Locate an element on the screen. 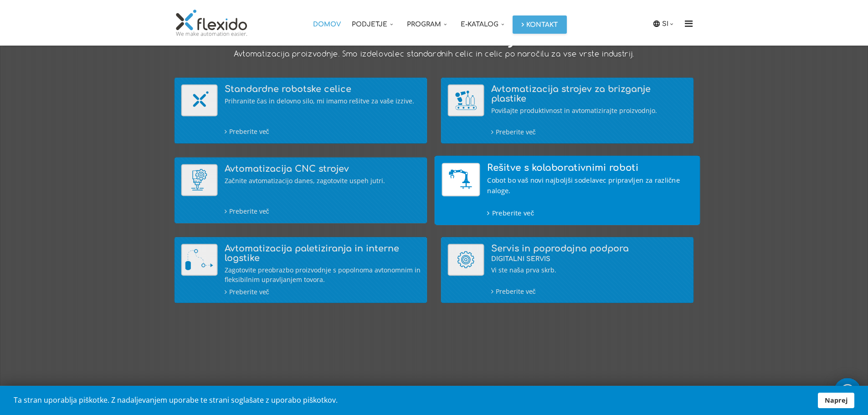  a: Servis in poprodajna podpora (DIGITALNI SERVIS) Servis in poprodajna podporaDIGITALNI SERVIS Vi s... is located at coordinates (567, 269).